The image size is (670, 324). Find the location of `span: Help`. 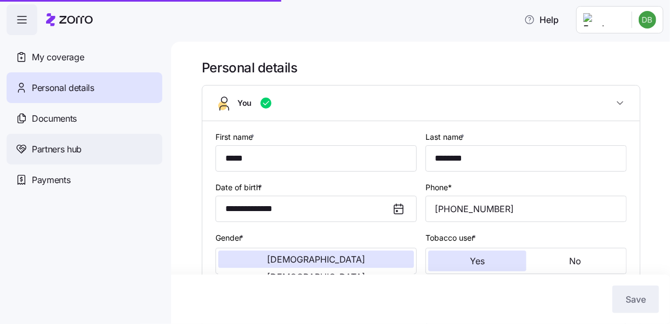

span: Help is located at coordinates (541, 20).